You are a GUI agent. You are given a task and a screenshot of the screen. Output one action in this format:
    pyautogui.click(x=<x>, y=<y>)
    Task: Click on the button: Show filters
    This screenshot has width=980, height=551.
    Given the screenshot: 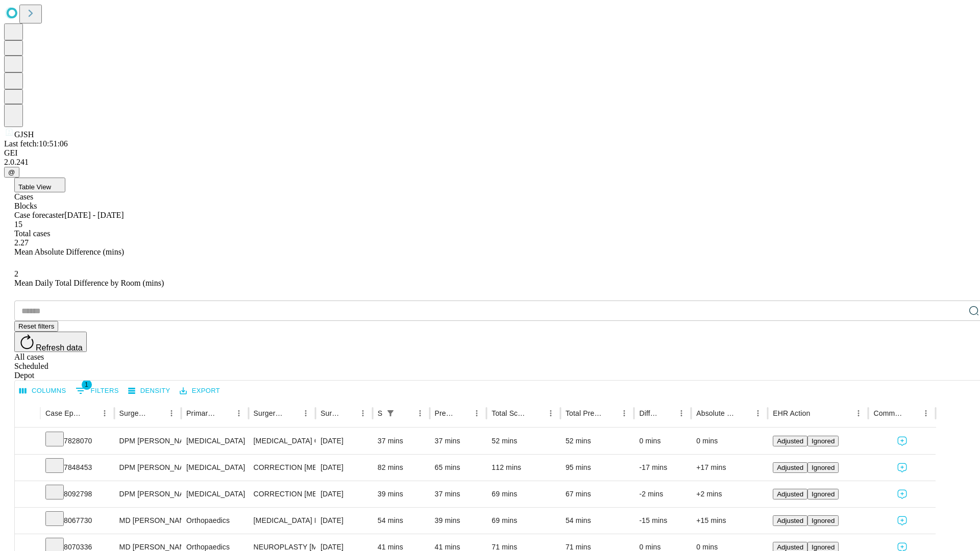 What is the action you would take?
    pyautogui.click(x=97, y=391)
    